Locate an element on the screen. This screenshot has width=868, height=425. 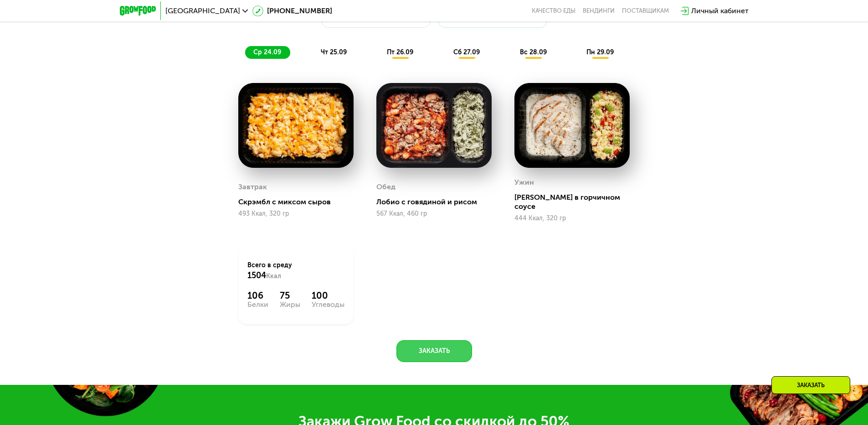
div: 567 Ккал, 460 гр is located at coordinates (433, 214).